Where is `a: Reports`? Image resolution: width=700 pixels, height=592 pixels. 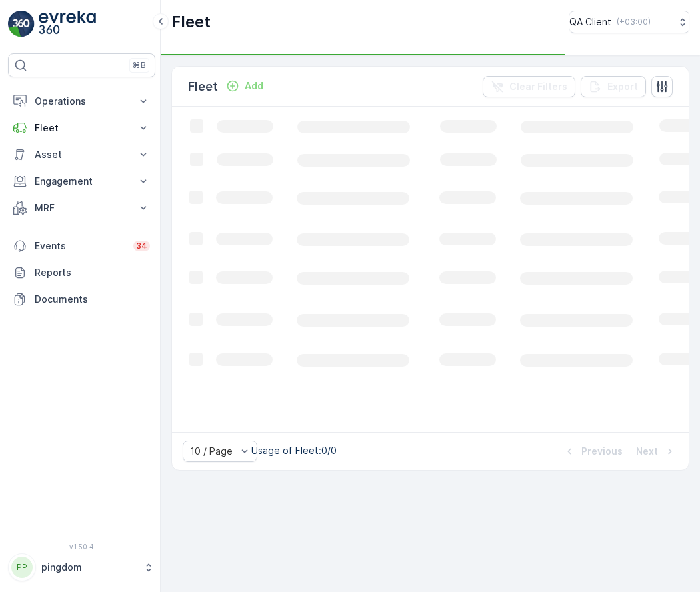 a: Reports is located at coordinates (81, 272).